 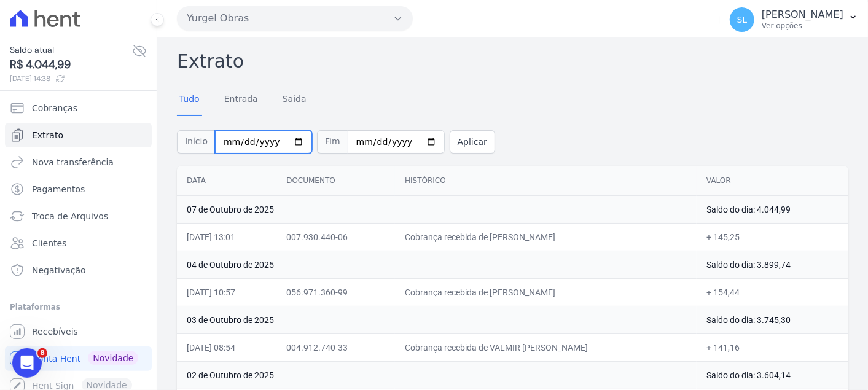 What do you see at coordinates (742, 20) in the screenshot?
I see `span: SL` at bounding box center [742, 20].